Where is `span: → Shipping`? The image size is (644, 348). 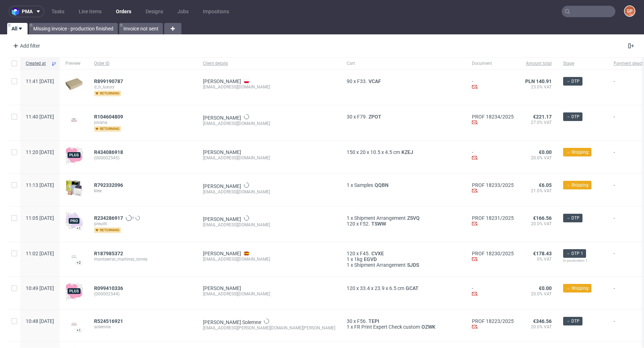
span: → Shipping is located at coordinates (577, 152).